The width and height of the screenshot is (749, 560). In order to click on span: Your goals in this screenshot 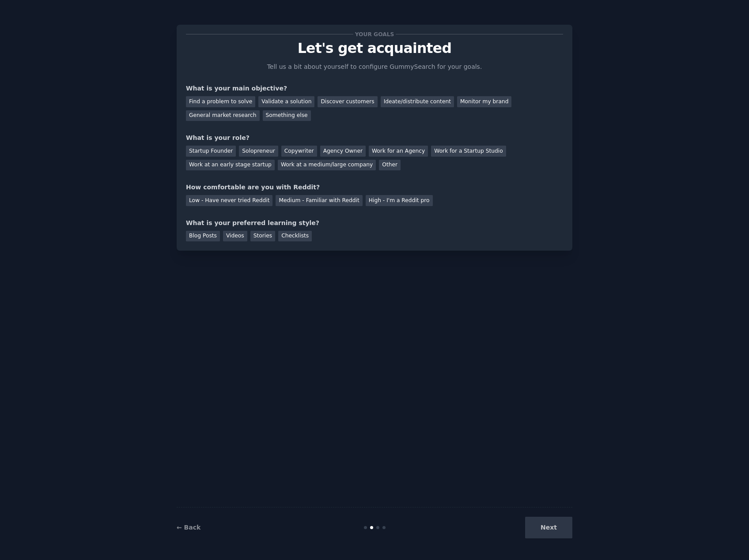, I will do `click(374, 34)`.